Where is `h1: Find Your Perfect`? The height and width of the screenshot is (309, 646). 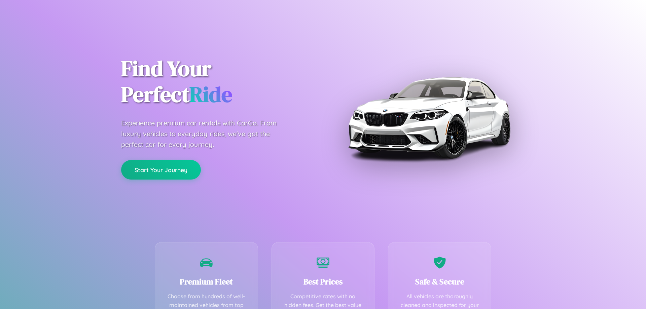 h1: Find Your Perfect is located at coordinates (217, 82).